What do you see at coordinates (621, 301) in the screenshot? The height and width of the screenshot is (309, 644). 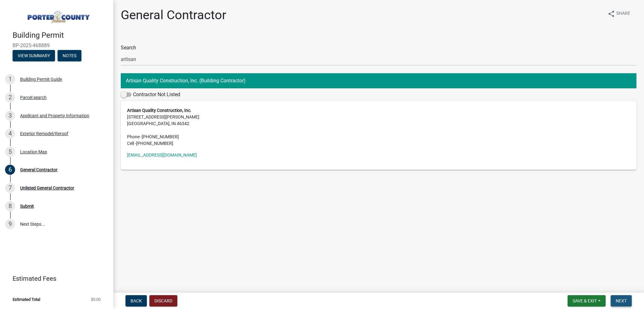 I see `button: Next` at bounding box center [621, 301].